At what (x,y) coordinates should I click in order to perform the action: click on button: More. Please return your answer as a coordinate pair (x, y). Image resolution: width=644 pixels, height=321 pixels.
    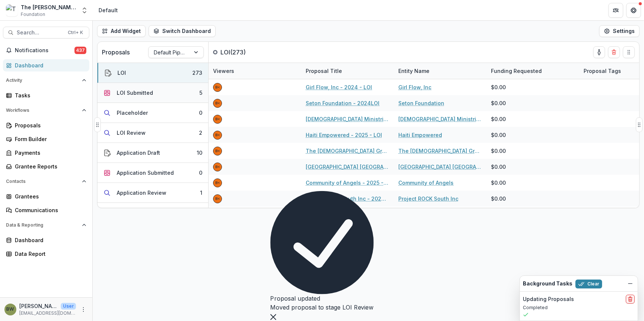
    Looking at the image, I should click on (83, 310).